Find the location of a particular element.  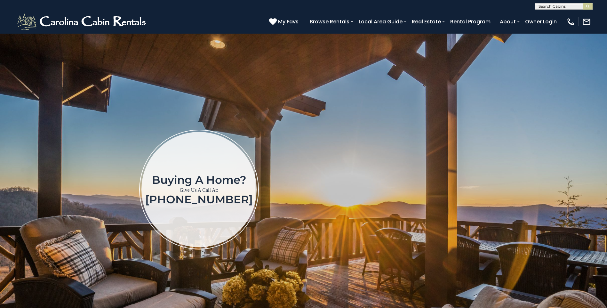

img: phone-regular-white.png is located at coordinates (571, 22).